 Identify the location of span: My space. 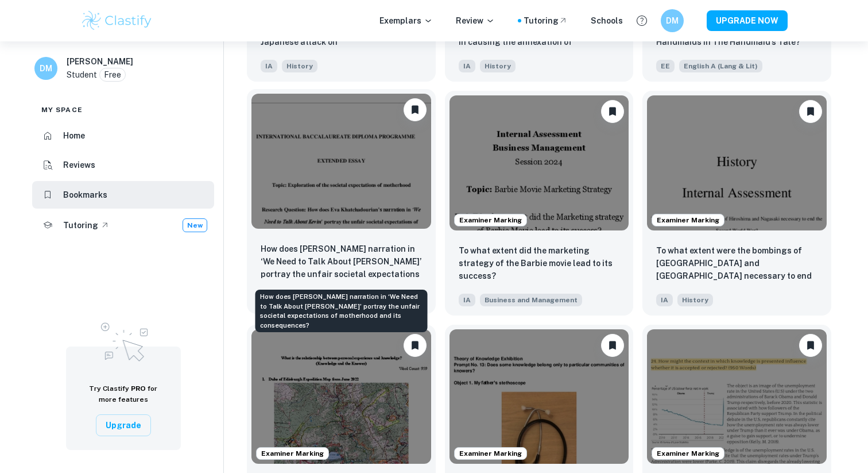
(62, 110).